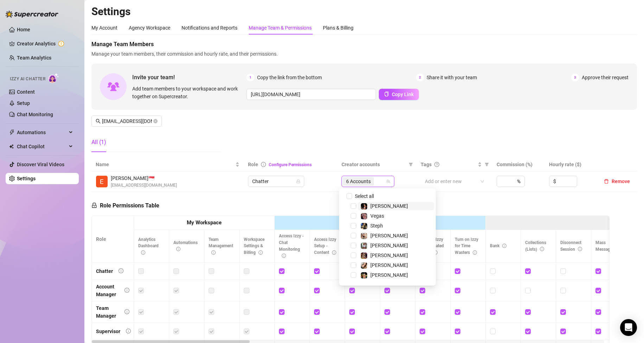 This screenshot has width=644, height=343. What do you see at coordinates (188, 93) in the screenshot?
I see `span: Add team members to your workspace and work together on Supercreator.` at bounding box center [188, 93].